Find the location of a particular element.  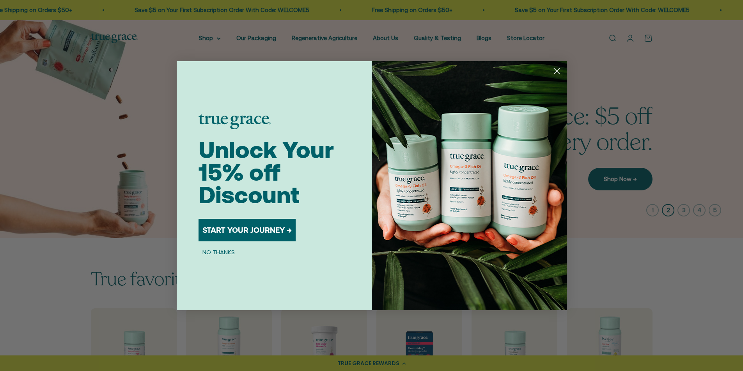

button: START YOUR JOURNEY → is located at coordinates (247, 230).